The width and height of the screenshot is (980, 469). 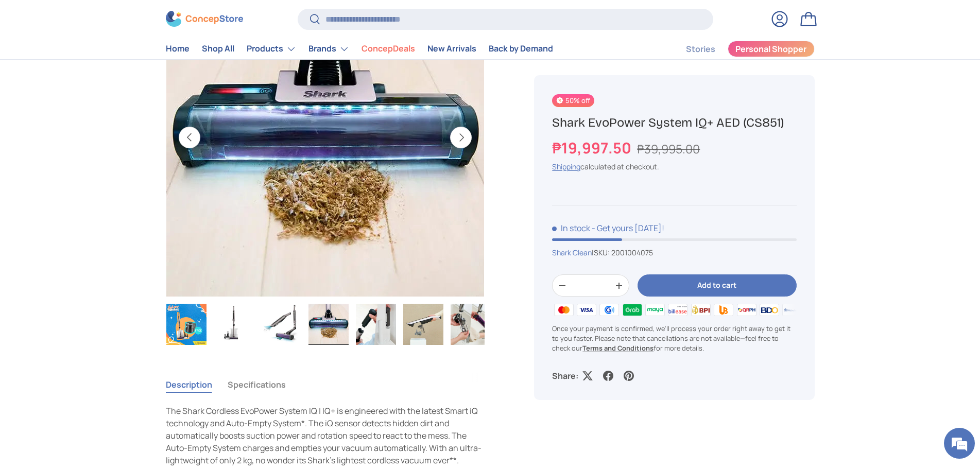 What do you see at coordinates (618, 348) in the screenshot?
I see `strong: Terms and Conditions` at bounding box center [618, 348].